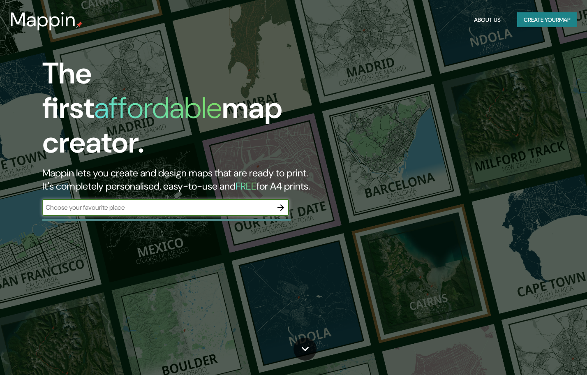 This screenshot has width=587, height=375. What do you see at coordinates (158, 108) in the screenshot?
I see `h1: affordable` at bounding box center [158, 108].